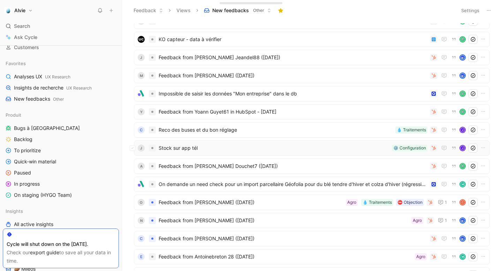 The image size is (502, 271). I want to click on div: N, so click(141, 221).